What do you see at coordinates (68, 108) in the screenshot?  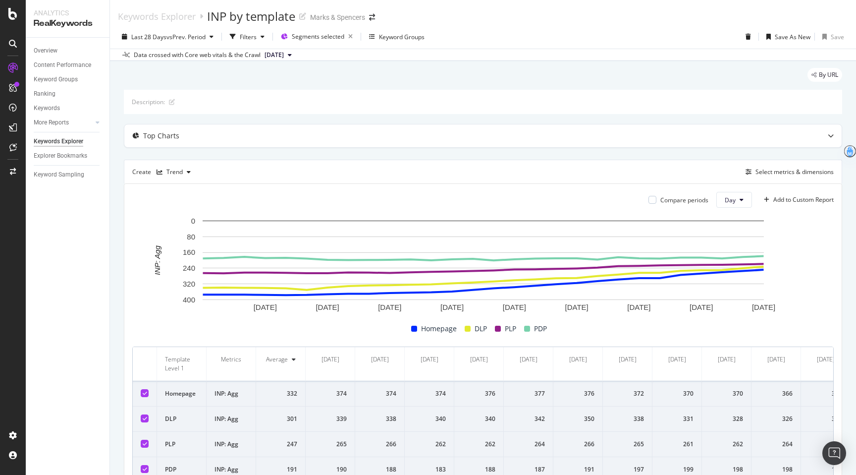 I see `a: Keywords` at bounding box center [68, 108].